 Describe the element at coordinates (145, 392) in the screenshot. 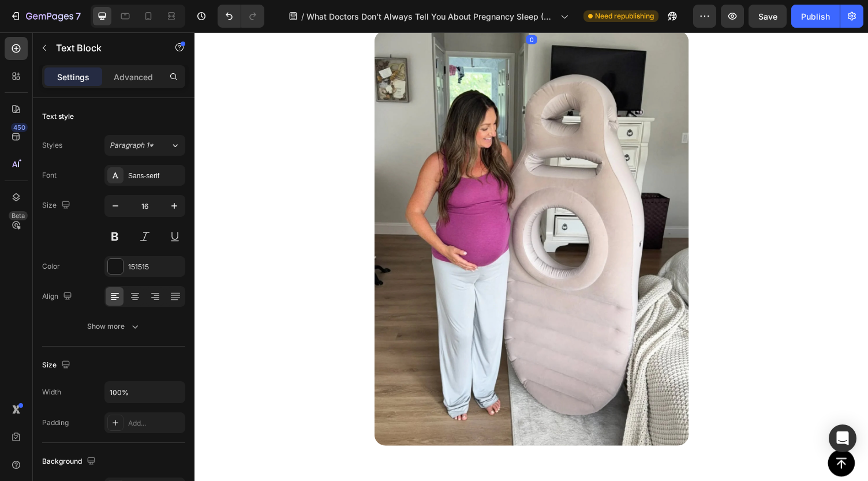

I see `input: Auto` at that location.